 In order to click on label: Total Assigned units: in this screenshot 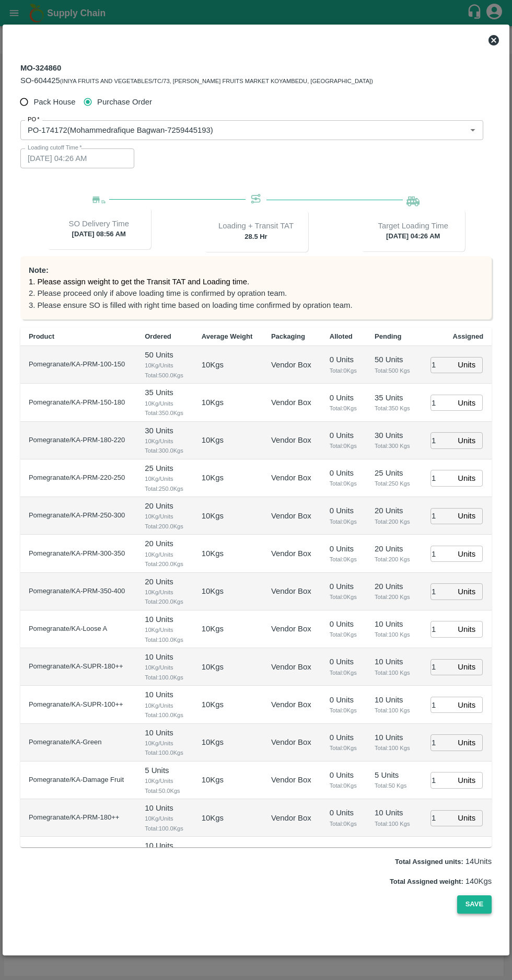, I will do `click(429, 861)`.